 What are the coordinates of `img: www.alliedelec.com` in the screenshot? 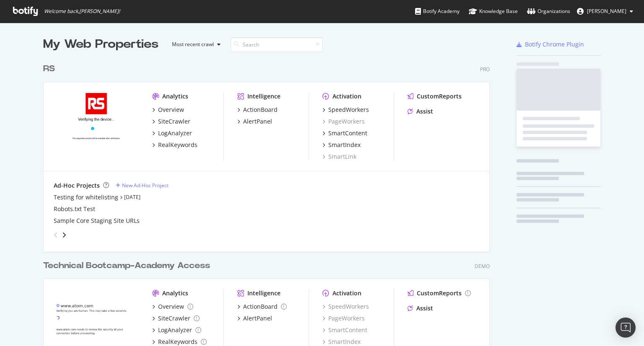 It's located at (96, 126).